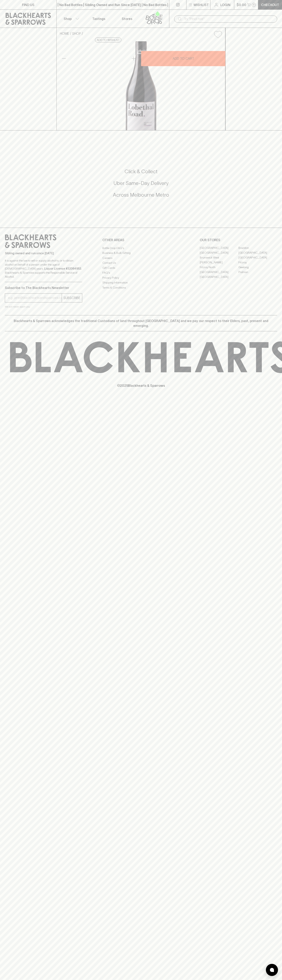  I want to click on p: Login, so click(225, 5).